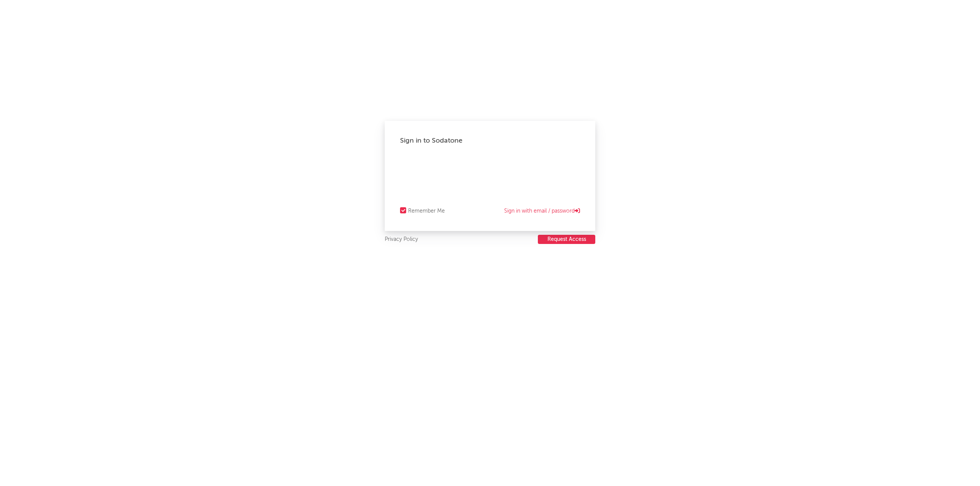 Image resolution: width=980 pixels, height=486 pixels. I want to click on div: Sign in to Sodatone, so click(490, 141).